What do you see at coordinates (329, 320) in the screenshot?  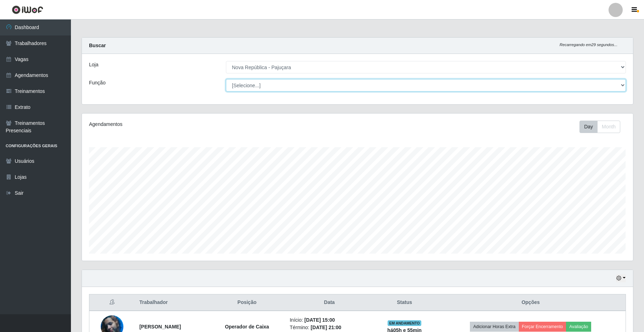 I see `li: Início:` at bounding box center [329, 320].